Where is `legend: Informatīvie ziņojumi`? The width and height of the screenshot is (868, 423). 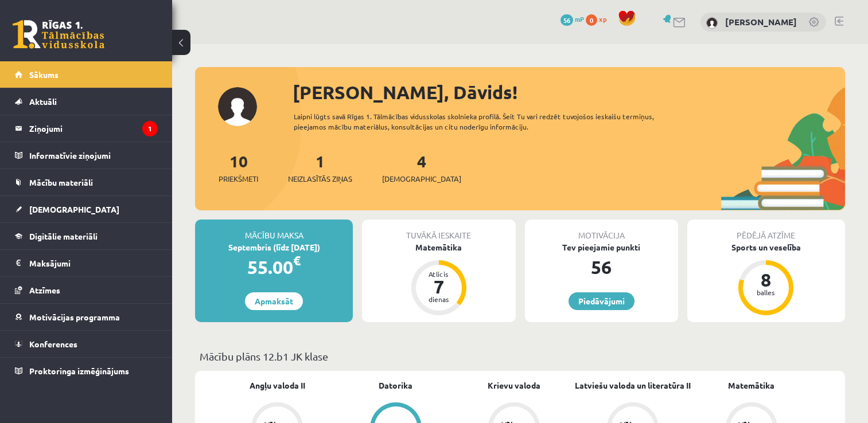 legend: Informatīvie ziņojumi is located at coordinates (93, 155).